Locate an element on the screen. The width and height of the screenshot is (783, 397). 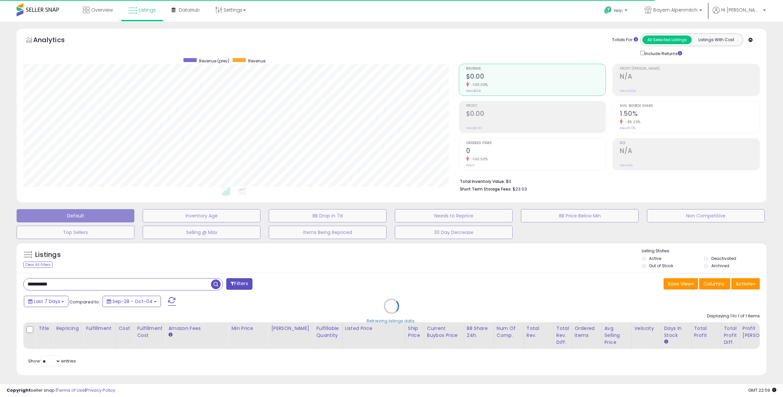
small: Prev: 1 is located at coordinates (470, 165).